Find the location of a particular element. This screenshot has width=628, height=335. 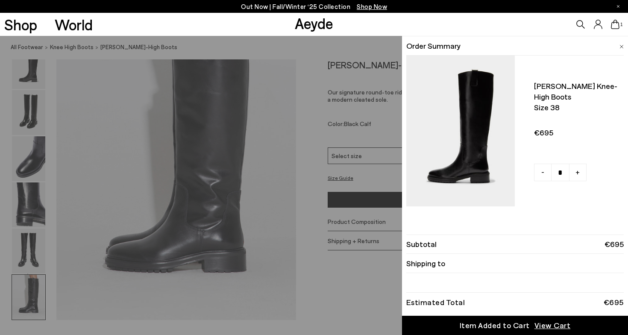

a: Aeyde is located at coordinates (314, 23).